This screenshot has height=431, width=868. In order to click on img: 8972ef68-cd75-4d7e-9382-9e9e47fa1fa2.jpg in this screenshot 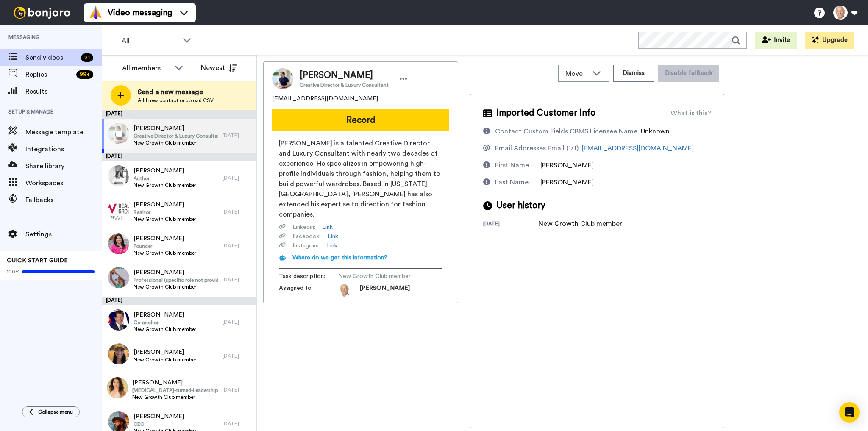, I will do `click(119, 244)`.